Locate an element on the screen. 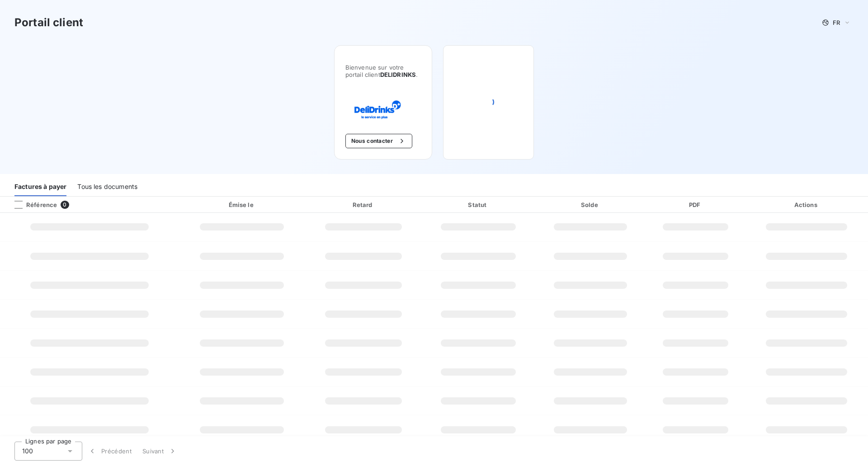 The width and height of the screenshot is (868, 466). span: Bienvenue sur votre portail client . is located at coordinates (383, 71).